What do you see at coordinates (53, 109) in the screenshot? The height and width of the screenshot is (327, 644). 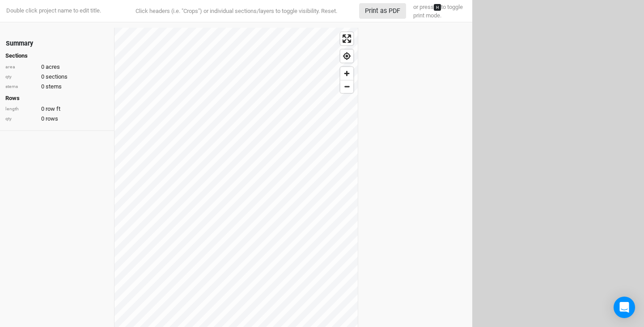 I see `span: row ft` at bounding box center [53, 109].